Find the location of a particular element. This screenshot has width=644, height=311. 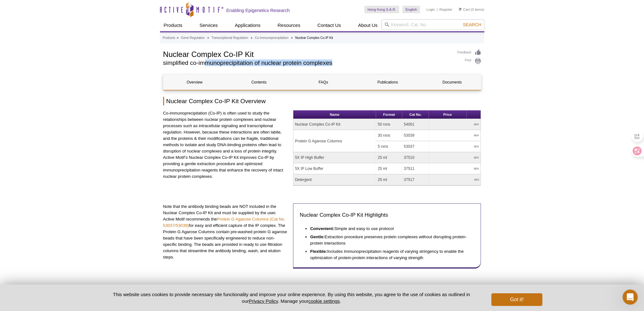

td: 5X IP Low Buffer is located at coordinates (334, 169).